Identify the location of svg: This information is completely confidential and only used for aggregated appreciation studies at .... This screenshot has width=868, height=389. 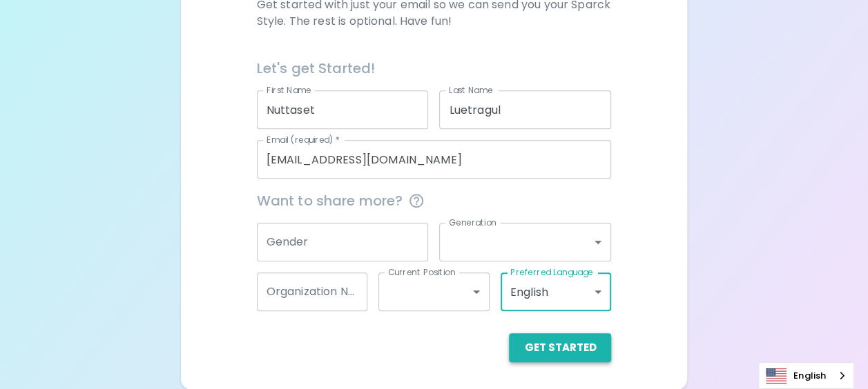
(416, 201).